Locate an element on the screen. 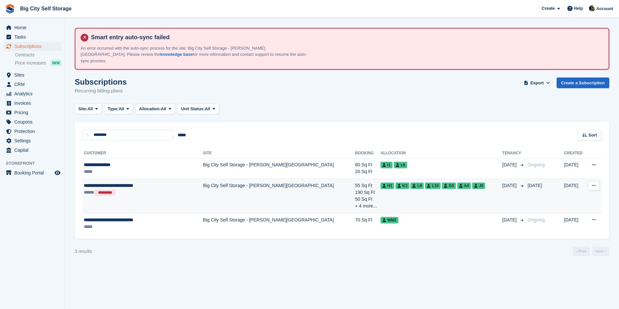 The height and width of the screenshot is (309, 619). a: Create a Subscription is located at coordinates (582, 83).